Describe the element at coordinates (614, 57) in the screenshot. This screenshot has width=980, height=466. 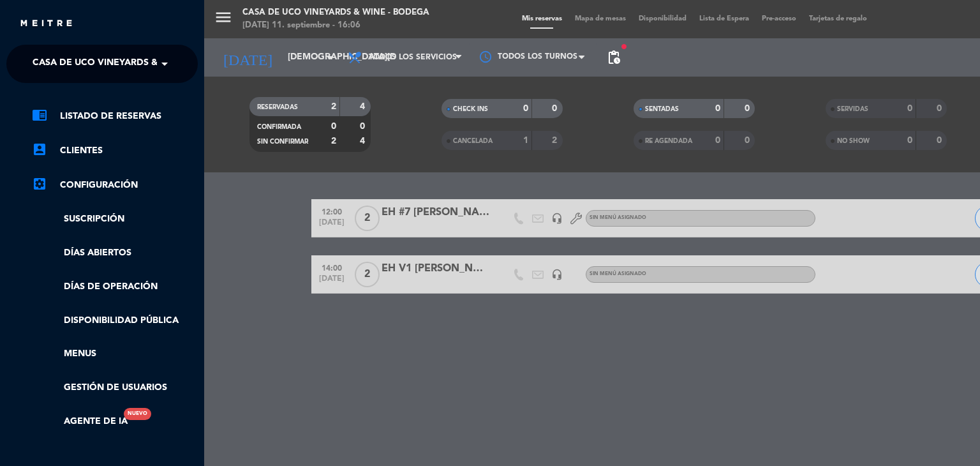
I see `span: pending_actions` at that location.